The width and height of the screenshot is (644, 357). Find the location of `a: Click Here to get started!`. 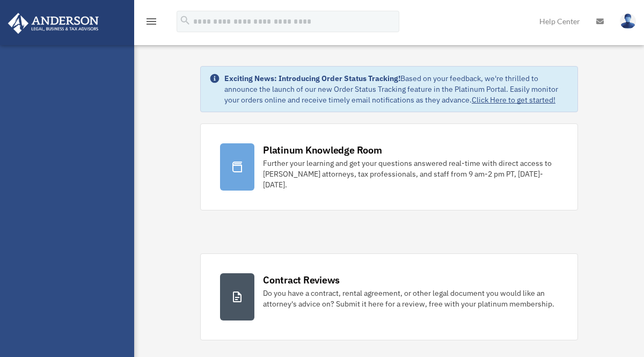

a: Click Here to get started! is located at coordinates (514, 100).